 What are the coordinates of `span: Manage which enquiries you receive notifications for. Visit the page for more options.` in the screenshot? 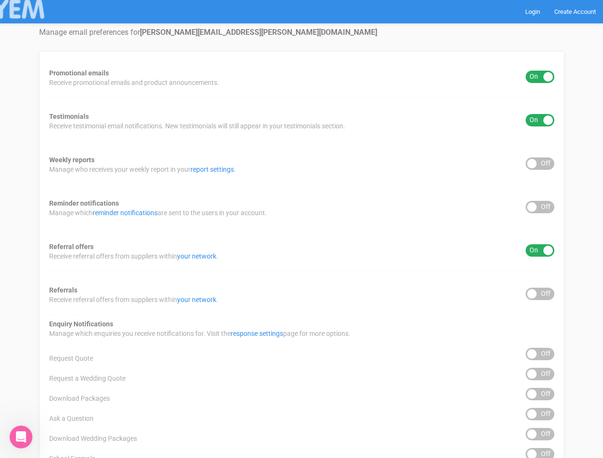 It's located at (200, 334).